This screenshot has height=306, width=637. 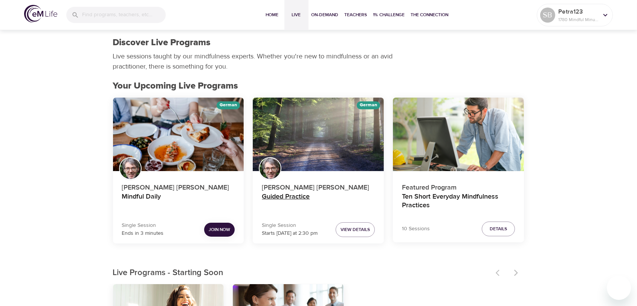 I want to click on img: logo, so click(x=41, y=14).